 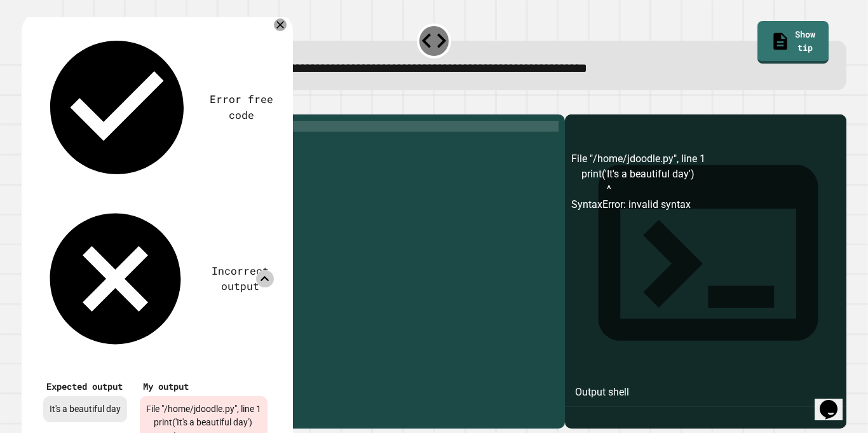 I want to click on div: Incorrect output, so click(x=240, y=278).